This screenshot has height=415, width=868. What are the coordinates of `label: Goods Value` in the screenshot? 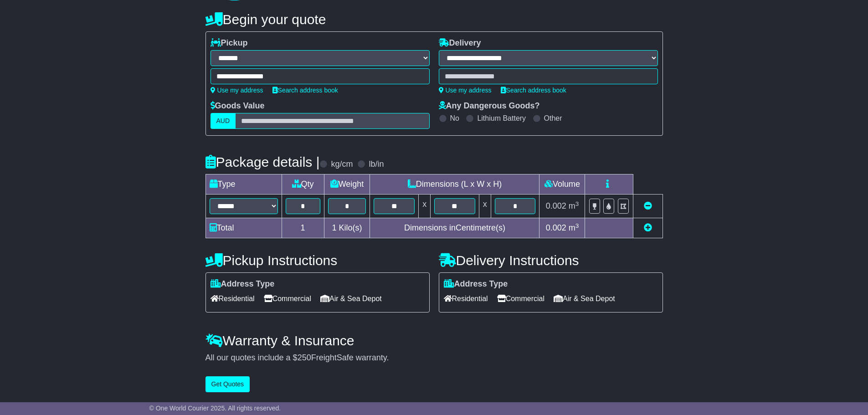 It's located at (237, 106).